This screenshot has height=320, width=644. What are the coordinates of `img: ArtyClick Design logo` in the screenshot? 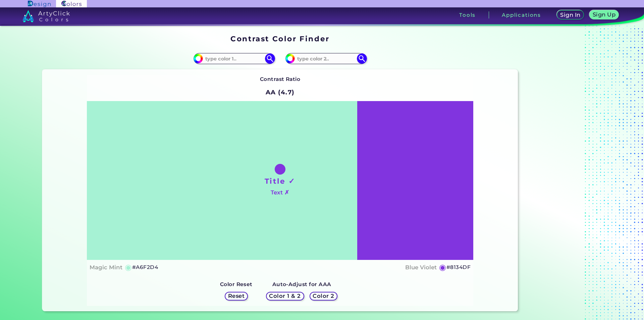 It's located at (39, 4).